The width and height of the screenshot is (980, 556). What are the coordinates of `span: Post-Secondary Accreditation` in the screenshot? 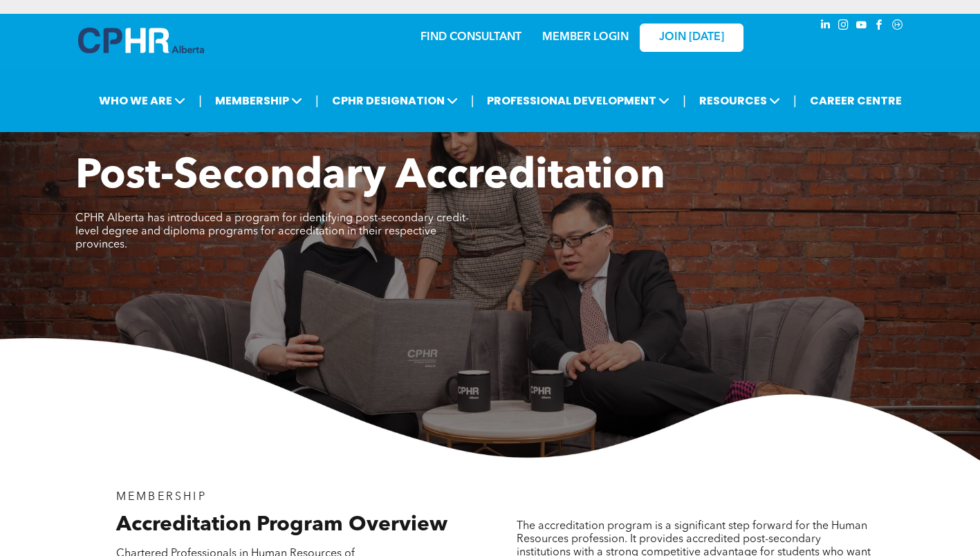 It's located at (370, 177).